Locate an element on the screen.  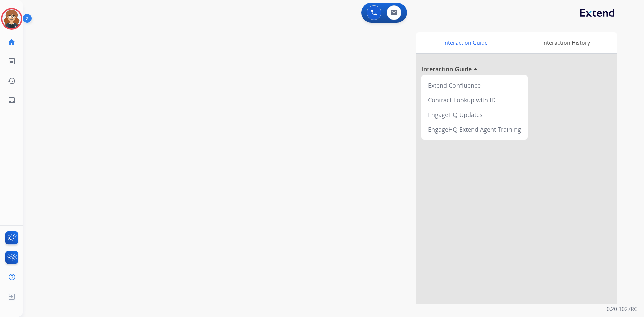
div: Interaction History is located at coordinates (566, 43).